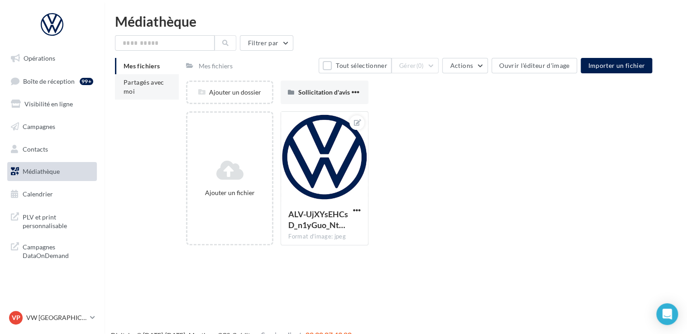 Image resolution: width=687 pixels, height=334 pixels. Describe the element at coordinates (52, 172) in the screenshot. I see `a: Médiathèque` at that location.